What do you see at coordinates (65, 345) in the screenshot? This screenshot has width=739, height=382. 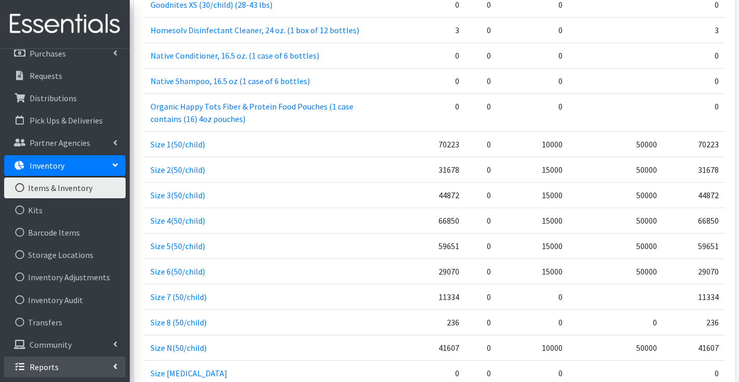 I see `a: Community` at bounding box center [65, 345].